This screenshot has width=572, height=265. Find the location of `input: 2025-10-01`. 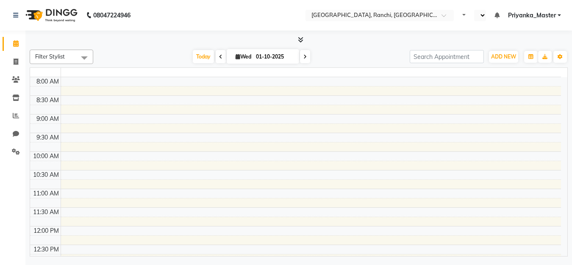

input: 2025-10-01 is located at coordinates (274, 57).